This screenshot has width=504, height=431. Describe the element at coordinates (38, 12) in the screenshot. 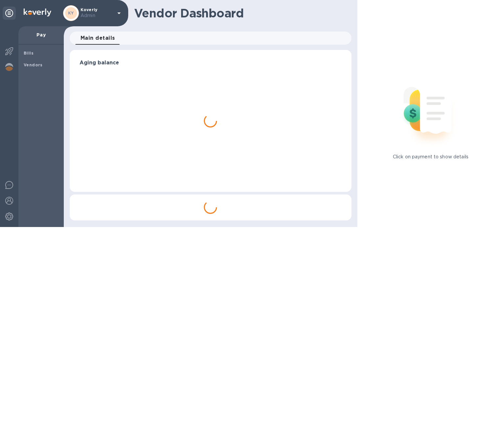

I see `img: Logo` at that location.